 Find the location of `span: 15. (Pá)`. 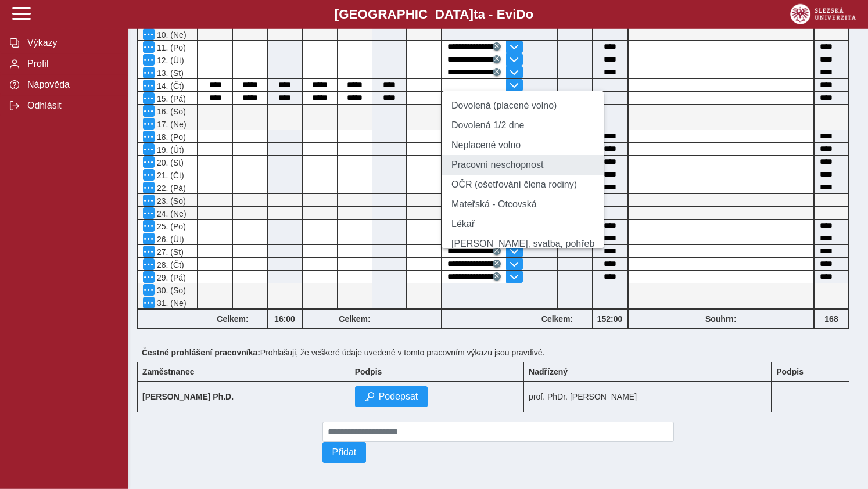

span: 15. (Pá) is located at coordinates (170, 99).